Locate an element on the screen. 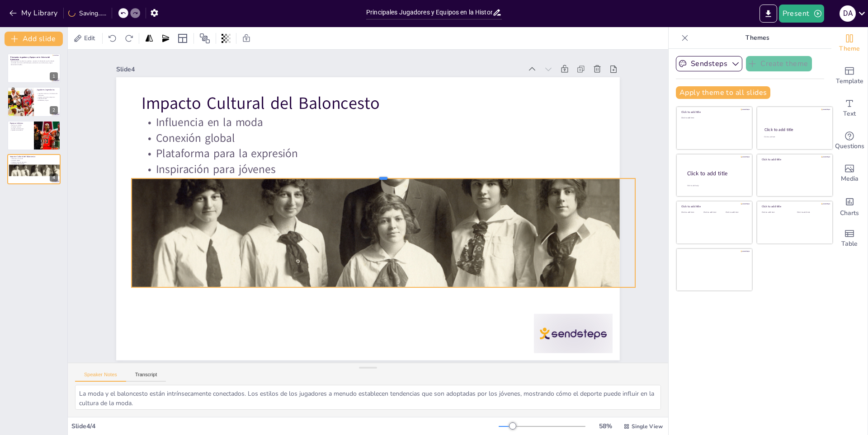 The width and height of the screenshot is (868, 435). div: Get real-time input from your audience is located at coordinates (850, 141).